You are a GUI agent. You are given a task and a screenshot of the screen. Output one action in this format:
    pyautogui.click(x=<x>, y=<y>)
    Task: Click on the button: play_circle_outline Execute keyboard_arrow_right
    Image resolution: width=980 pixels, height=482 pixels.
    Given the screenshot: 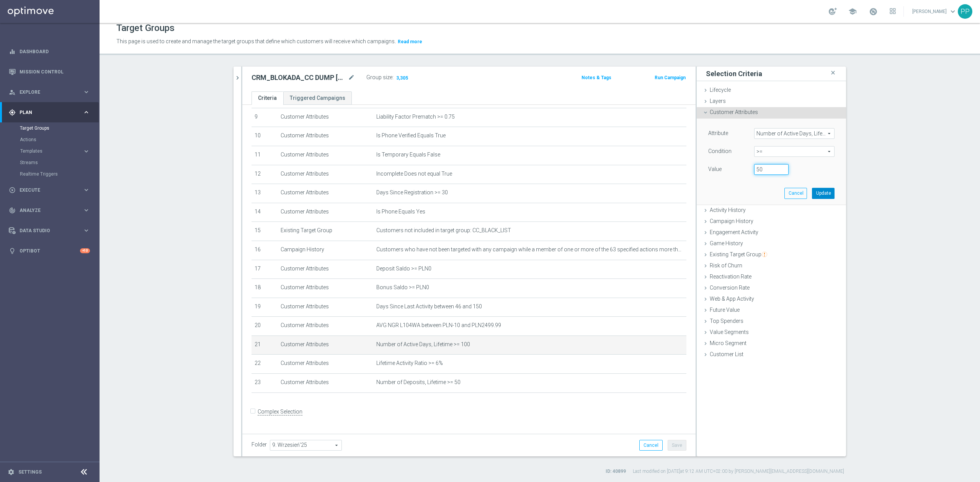 What is the action you would take?
    pyautogui.click(x=50, y=190)
    